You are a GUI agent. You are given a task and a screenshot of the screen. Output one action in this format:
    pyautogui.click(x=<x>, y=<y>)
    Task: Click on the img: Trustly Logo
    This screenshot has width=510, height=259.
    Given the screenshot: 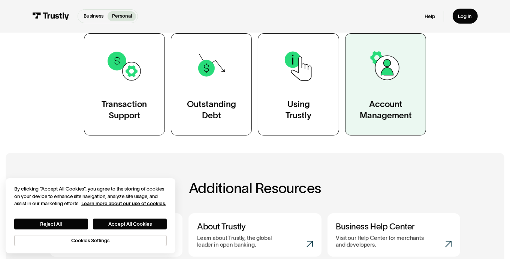 What is the action you would take?
    pyautogui.click(x=51, y=16)
    